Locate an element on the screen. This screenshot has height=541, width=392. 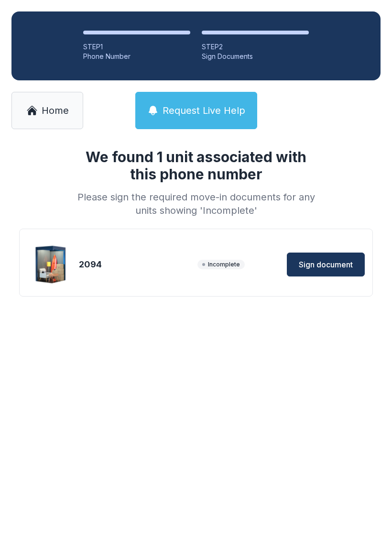
div: Sign Documents is located at coordinates (255, 57).